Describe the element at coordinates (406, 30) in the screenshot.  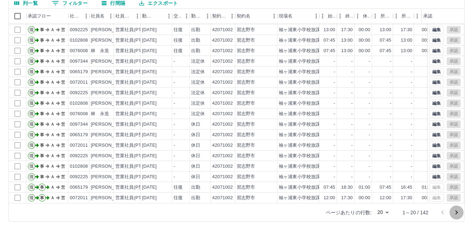
I see `div: 17:30` at that location.